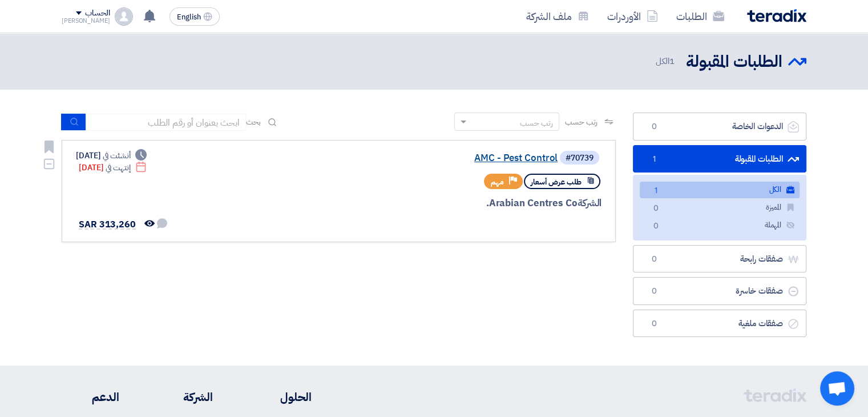  Describe the element at coordinates (837, 388) in the screenshot. I see `a: Open chat` at that location.